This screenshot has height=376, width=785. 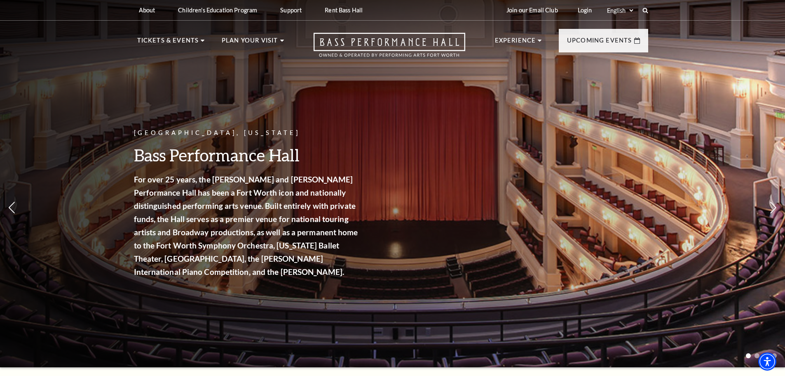 What do you see at coordinates (250, 43) in the screenshot?
I see `p: Plan Your Visit` at bounding box center [250, 43].